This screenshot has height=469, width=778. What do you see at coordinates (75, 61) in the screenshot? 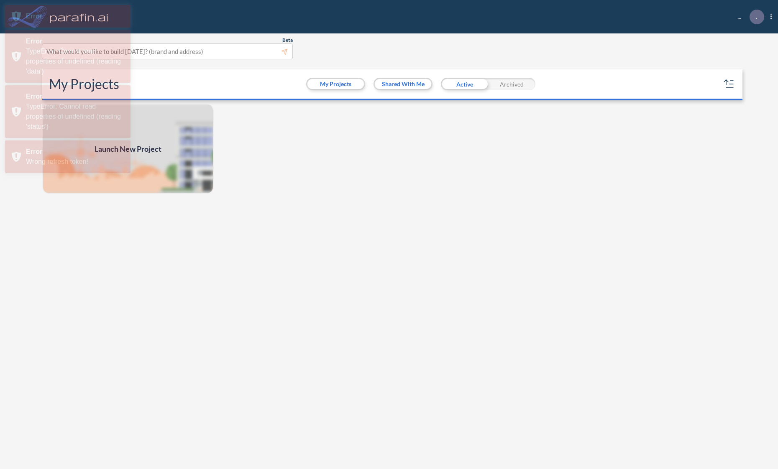
I see `div: TypeError: Cannot read properties of undefined (reading 'data')` at bounding box center [75, 61].